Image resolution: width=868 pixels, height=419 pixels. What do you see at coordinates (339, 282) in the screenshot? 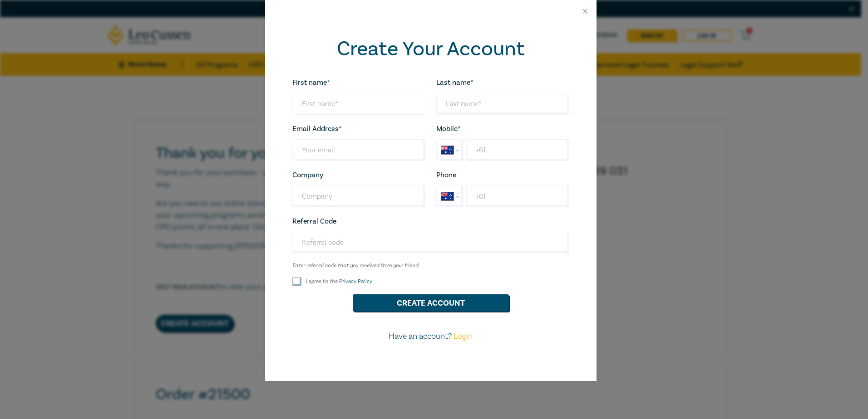
I see `label: I agree to the` at bounding box center [339, 282].